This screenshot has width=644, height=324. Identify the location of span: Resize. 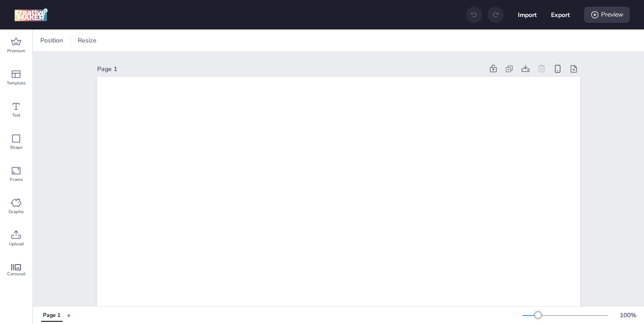
(87, 41).